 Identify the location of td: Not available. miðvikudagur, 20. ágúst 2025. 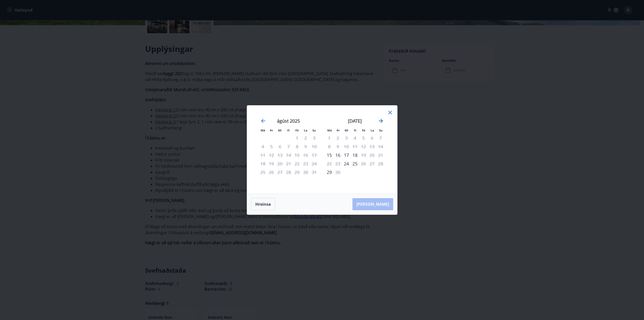
(280, 163).